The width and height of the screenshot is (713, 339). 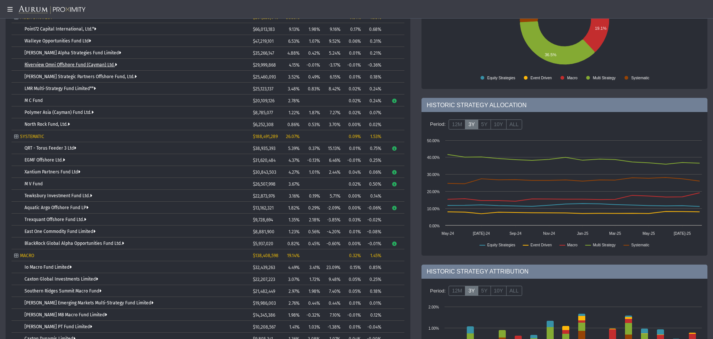 I want to click on td: 0.44%, so click(x=333, y=302).